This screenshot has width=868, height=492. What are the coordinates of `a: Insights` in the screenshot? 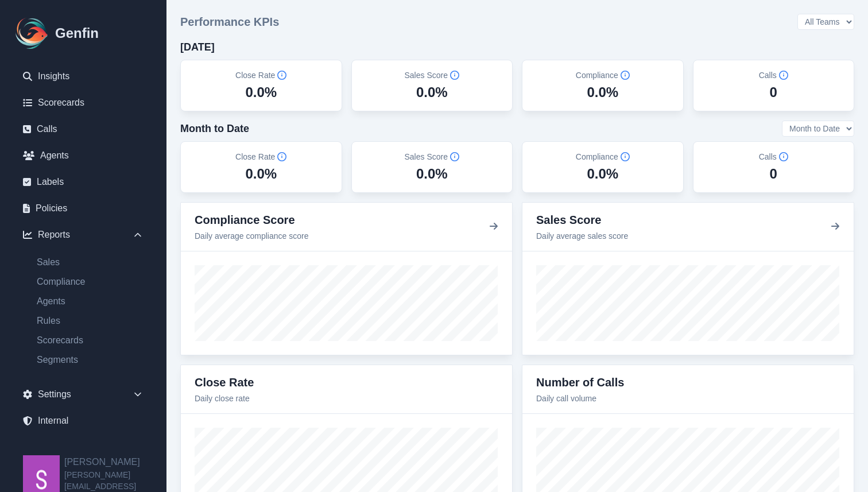 It's located at (83, 76).